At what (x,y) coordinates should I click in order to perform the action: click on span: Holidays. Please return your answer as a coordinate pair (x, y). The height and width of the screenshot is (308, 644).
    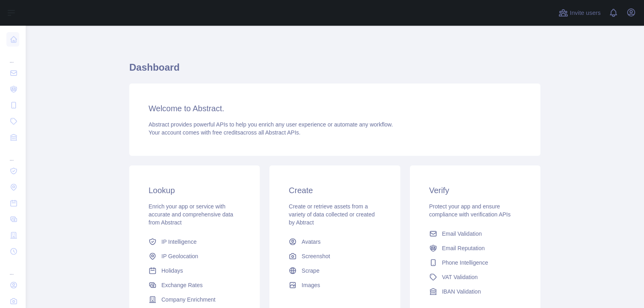
    Looking at the image, I should click on (172, 271).